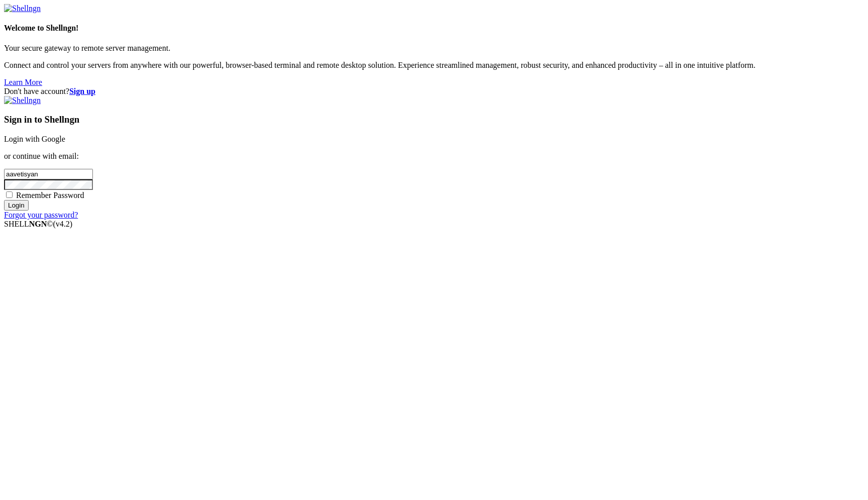  I want to click on strong: Sign up, so click(82, 91).